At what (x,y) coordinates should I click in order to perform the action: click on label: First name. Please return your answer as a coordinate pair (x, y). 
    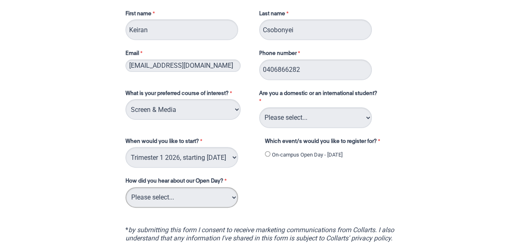
    Looking at the image, I should click on (188, 15).